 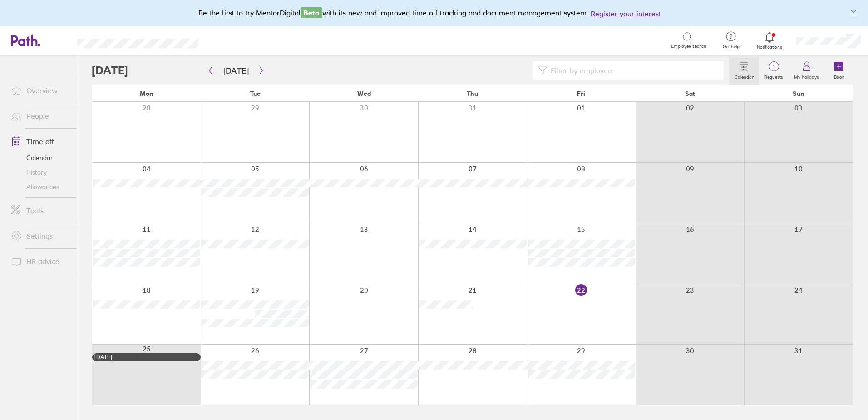 I want to click on span: Sun, so click(x=798, y=94).